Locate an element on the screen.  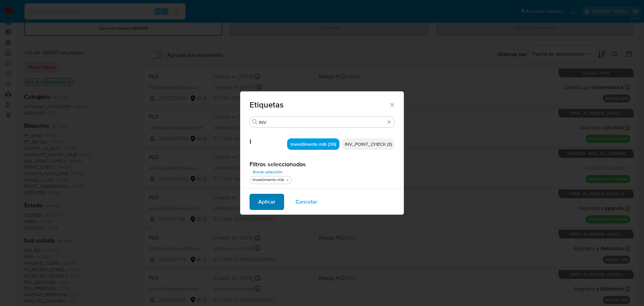
span: Investimento mlb (39) is located at coordinates (313, 144).